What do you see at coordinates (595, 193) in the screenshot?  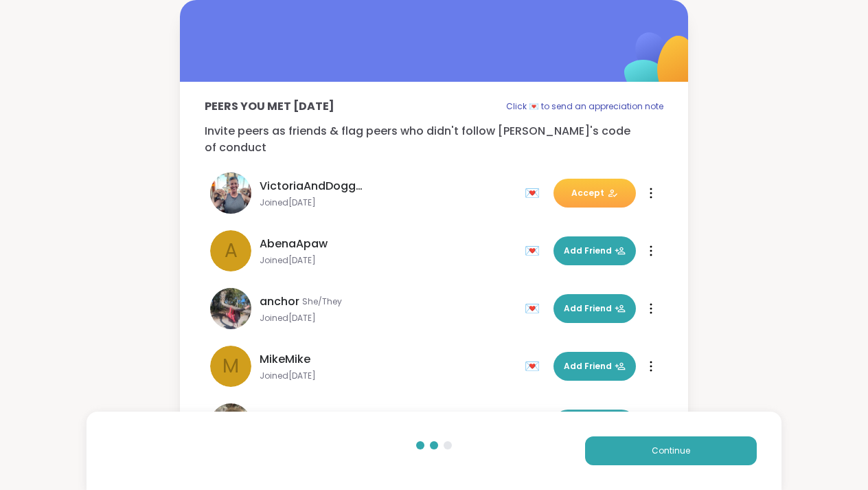 I see `span: Accept` at bounding box center [595, 193].